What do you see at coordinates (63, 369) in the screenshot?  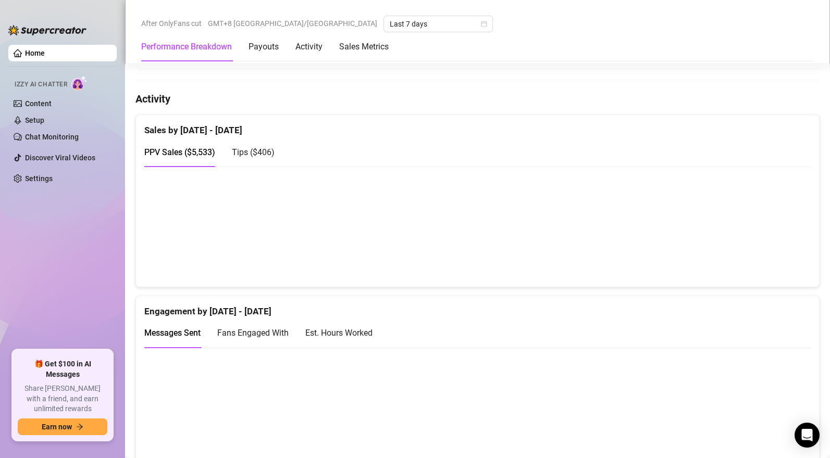 I see `span: 🎁 Get $100 in AI Messages` at bounding box center [63, 369].